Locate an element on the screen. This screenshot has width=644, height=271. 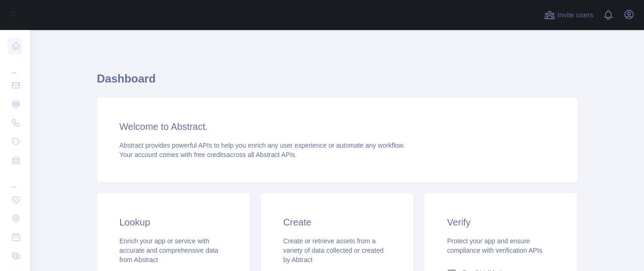
h3: Lookup is located at coordinates (173, 222).